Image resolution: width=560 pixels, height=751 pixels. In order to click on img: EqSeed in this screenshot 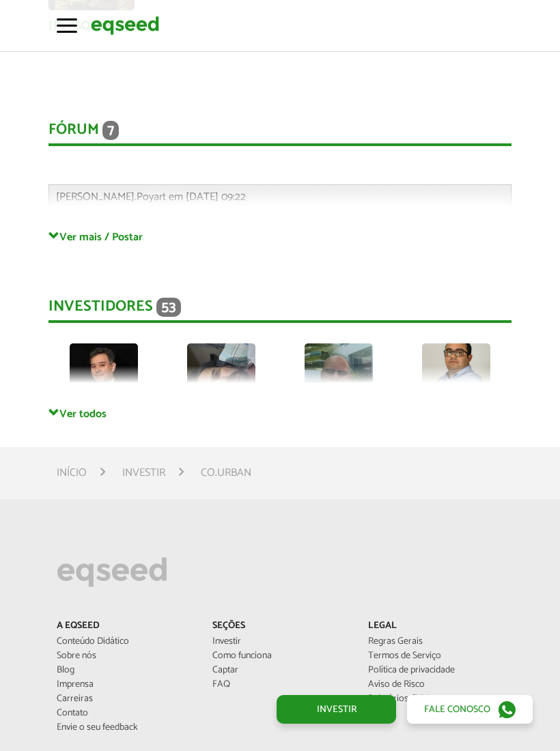, I will do `click(125, 25)`.